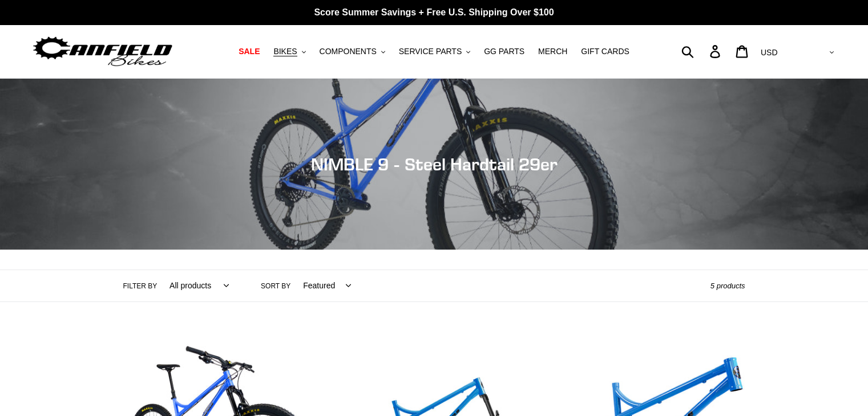 Image resolution: width=868 pixels, height=416 pixels. Describe the element at coordinates (504, 51) in the screenshot. I see `span: GG PARTS` at that location.